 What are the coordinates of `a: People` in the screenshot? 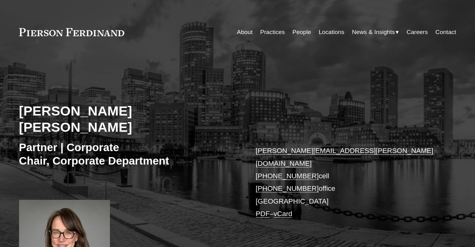 It's located at (302, 32).